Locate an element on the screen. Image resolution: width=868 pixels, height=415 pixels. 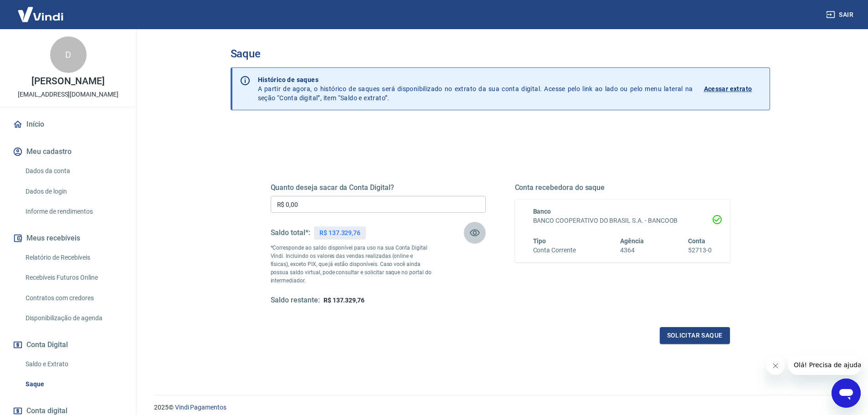
p: 2025 © is located at coordinates (500, 408).